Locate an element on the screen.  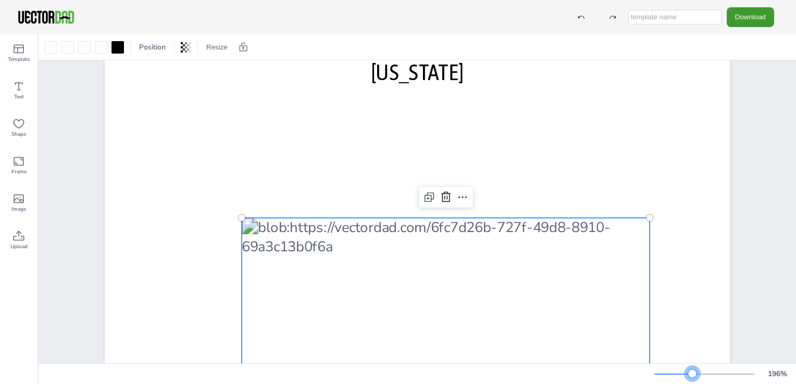
img: VectorDad-1.png is located at coordinates (46, 17).